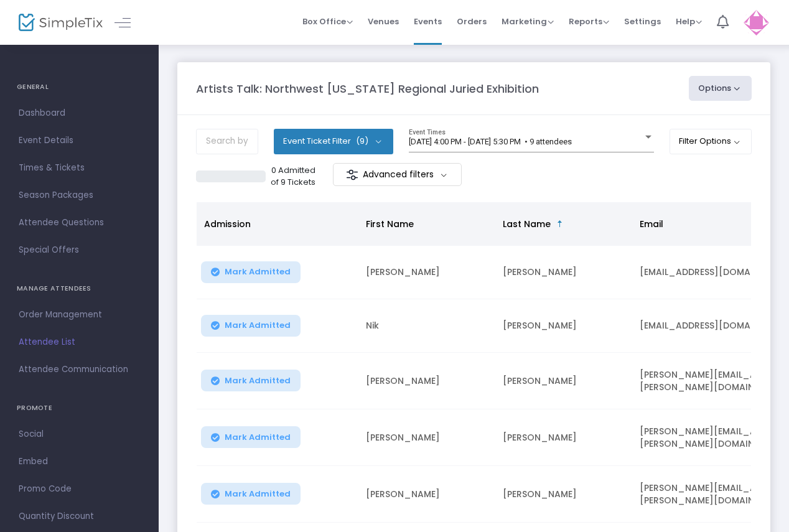  Describe the element at coordinates (642, 21) in the screenshot. I see `span: Settings` at that location.